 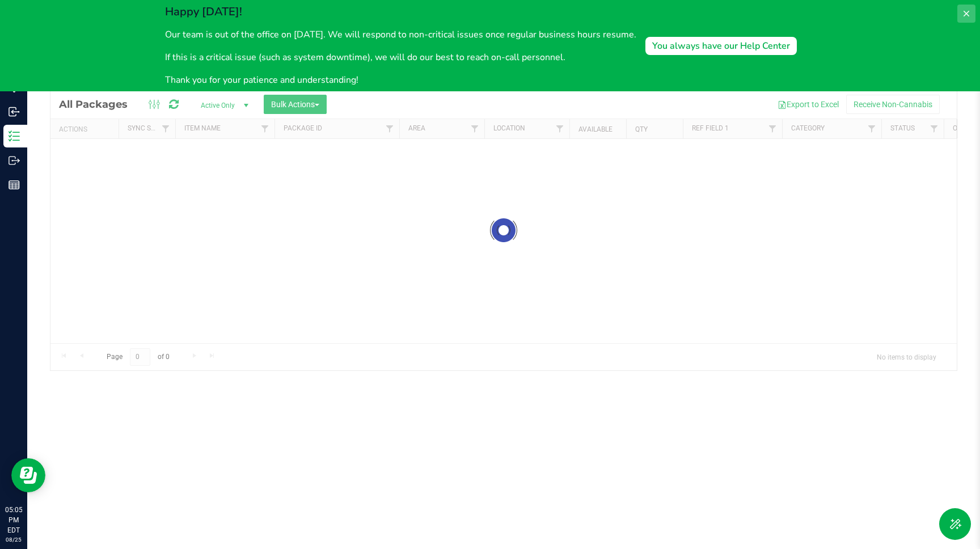 What do you see at coordinates (14, 112) in the screenshot?
I see `inline-svg: Inbound` at bounding box center [14, 112].